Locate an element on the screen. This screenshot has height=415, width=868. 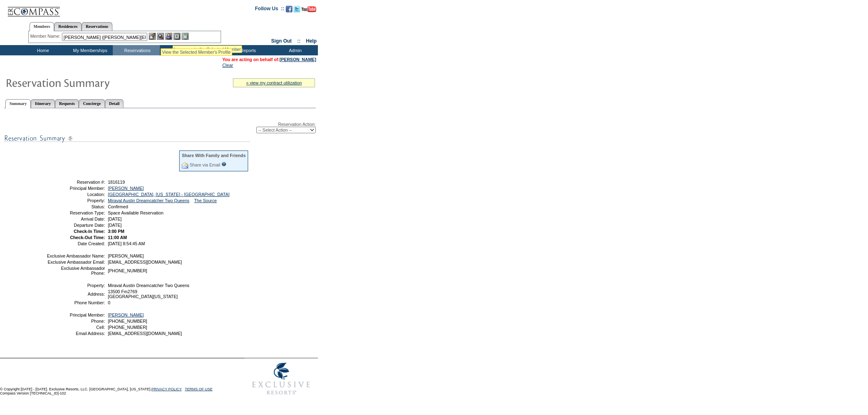
td: Vacation Collection is located at coordinates (192, 50).